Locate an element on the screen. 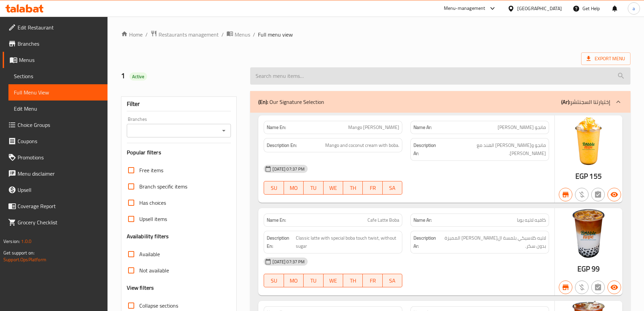 The image size is (644, 311). span: Coverage Report is located at coordinates (60, 206).